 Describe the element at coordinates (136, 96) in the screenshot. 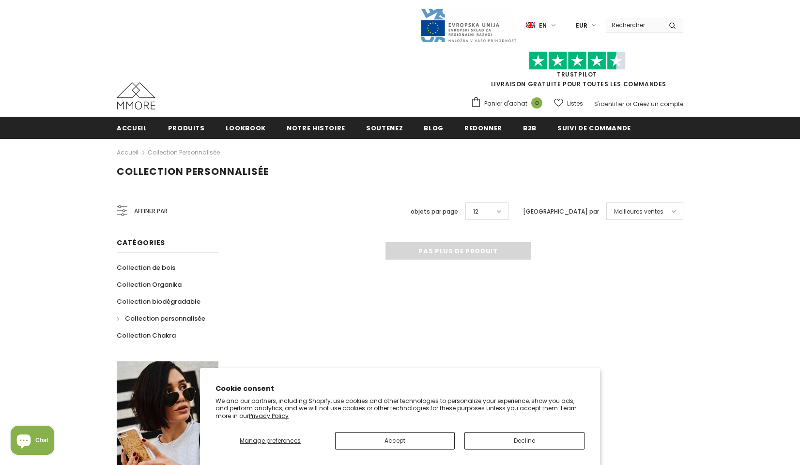

I see `img: Cas MMORE` at that location.